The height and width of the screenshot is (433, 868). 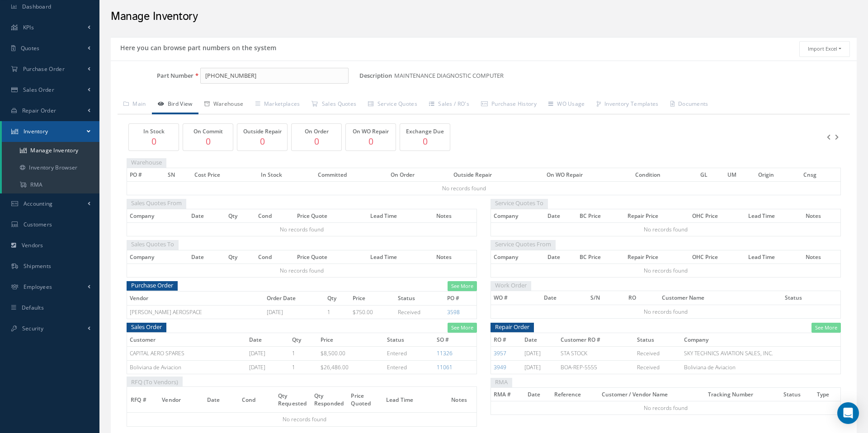 I want to click on span: Date, so click(x=213, y=399).